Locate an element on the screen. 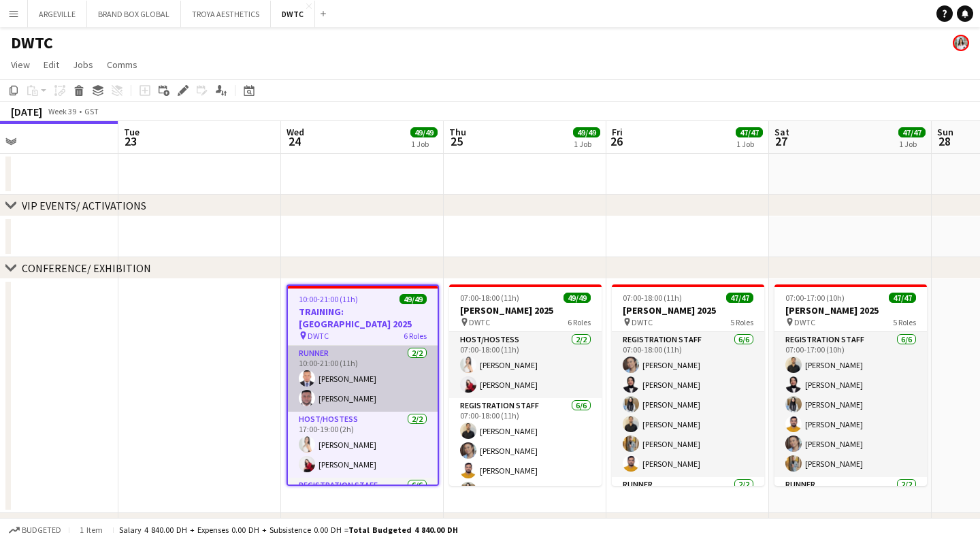 This screenshot has height=541, width=980. span: 28 is located at coordinates (943, 141).